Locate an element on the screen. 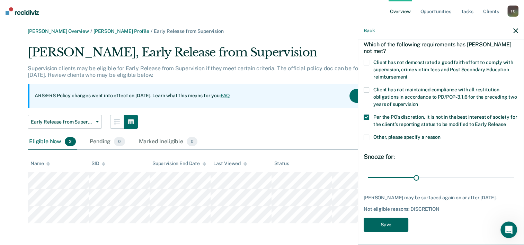 Image resolution: width=524 pixels, height=245 pixels. span: Client has not maintained compliance with all restitution obligations in accordance to PD/POP-3.1... is located at coordinates (445, 97).